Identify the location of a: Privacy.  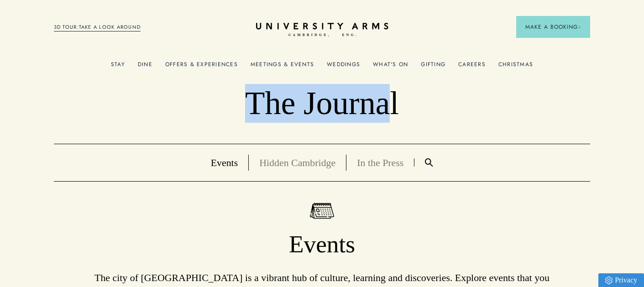
(621, 281).